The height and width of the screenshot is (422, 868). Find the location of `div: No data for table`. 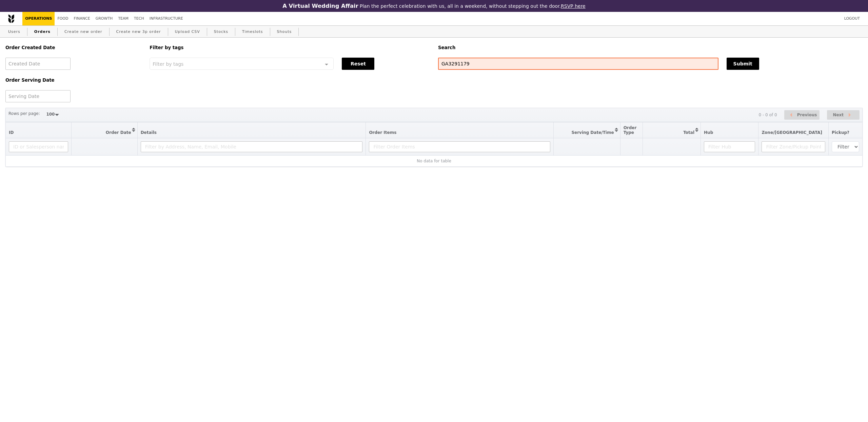

div: No data for table is located at coordinates (434, 161).